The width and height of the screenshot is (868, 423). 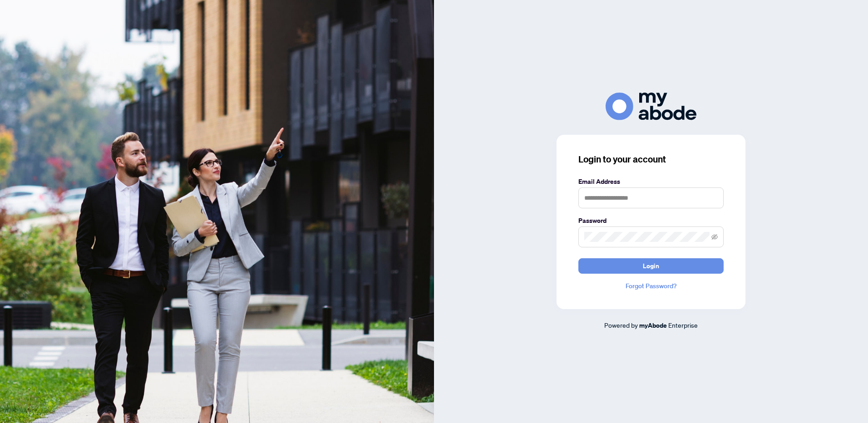 What do you see at coordinates (714, 237) in the screenshot?
I see `span: eye-invisible` at bounding box center [714, 237].